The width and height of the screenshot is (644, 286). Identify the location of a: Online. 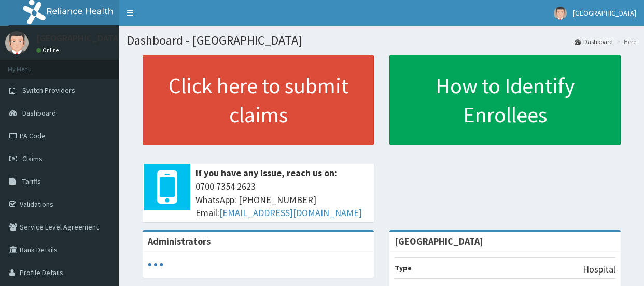
(49, 50).